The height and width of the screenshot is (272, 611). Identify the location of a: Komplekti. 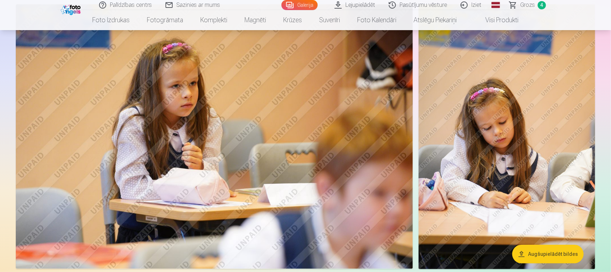
(214, 20).